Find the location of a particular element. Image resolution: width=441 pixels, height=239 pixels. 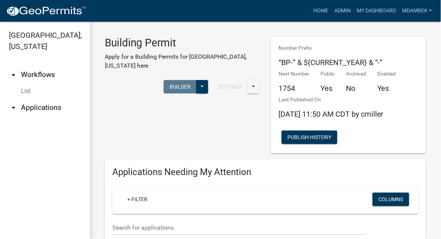

h5: “BP-” & ${CURRENT_YEAR} & “-” is located at coordinates (331, 63).